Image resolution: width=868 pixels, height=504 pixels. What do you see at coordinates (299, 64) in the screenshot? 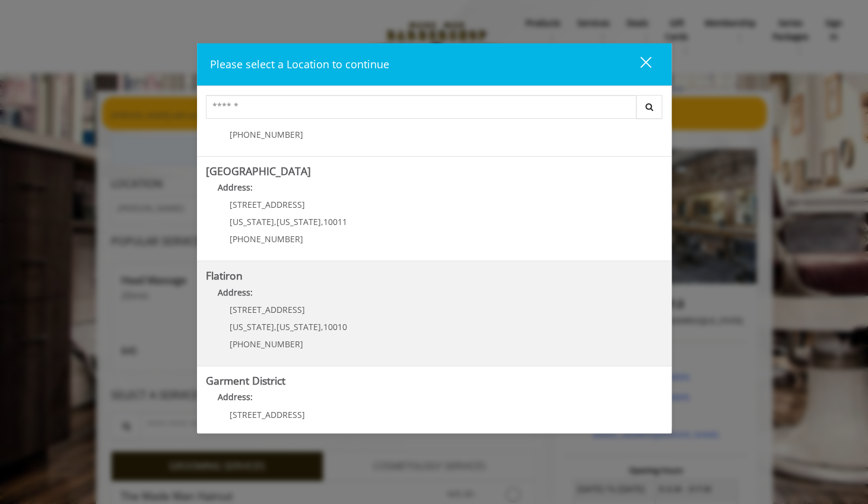
I see `span: Please select a Location to continue` at bounding box center [299, 64].